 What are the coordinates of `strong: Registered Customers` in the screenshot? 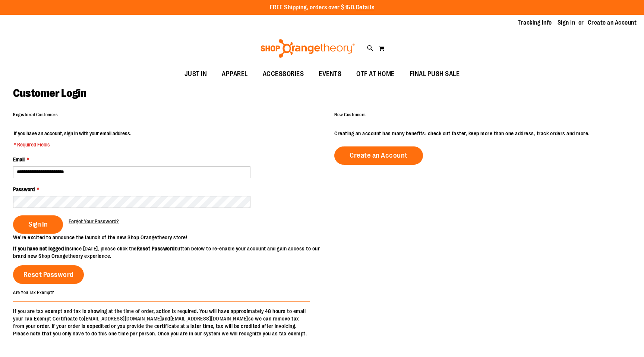 It's located at (35, 115).